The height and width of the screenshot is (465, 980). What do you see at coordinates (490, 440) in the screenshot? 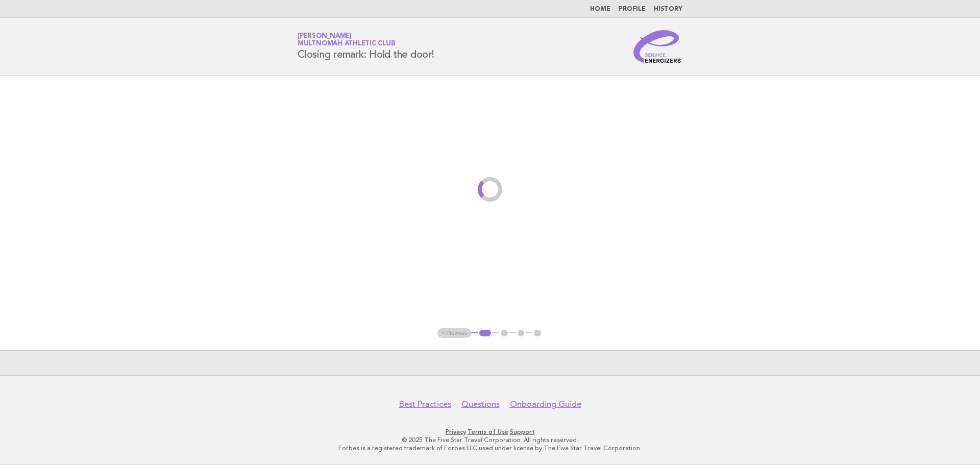
I see `p: © 2025 The Five Star Travel Corporation. All rights reserved.` at bounding box center [490, 440].